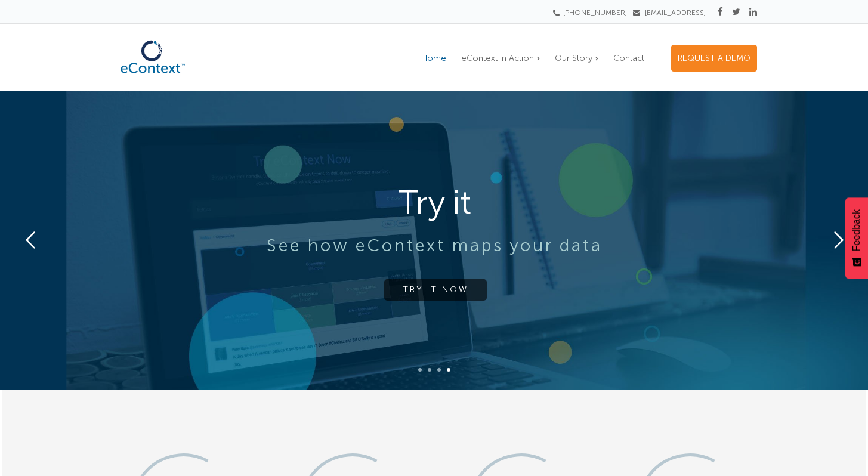  I want to click on span: Home, so click(434, 58).